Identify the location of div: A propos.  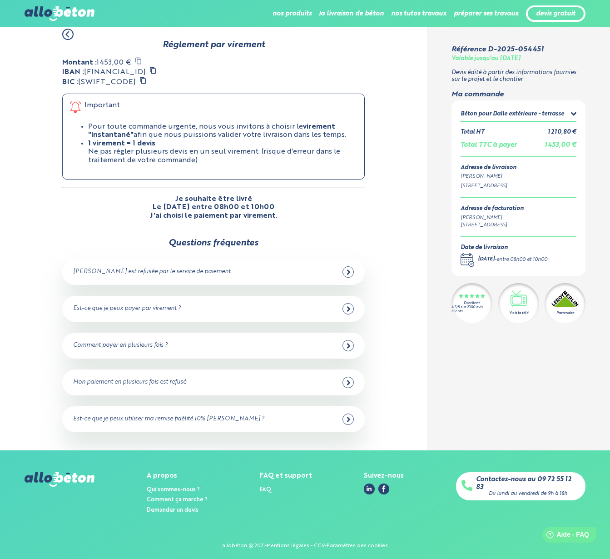
(177, 476).